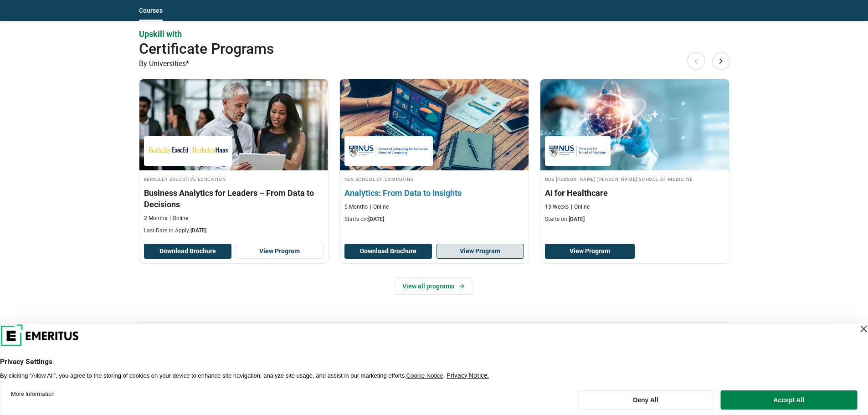  I want to click on img: NUS School of Computing, so click(389, 151).